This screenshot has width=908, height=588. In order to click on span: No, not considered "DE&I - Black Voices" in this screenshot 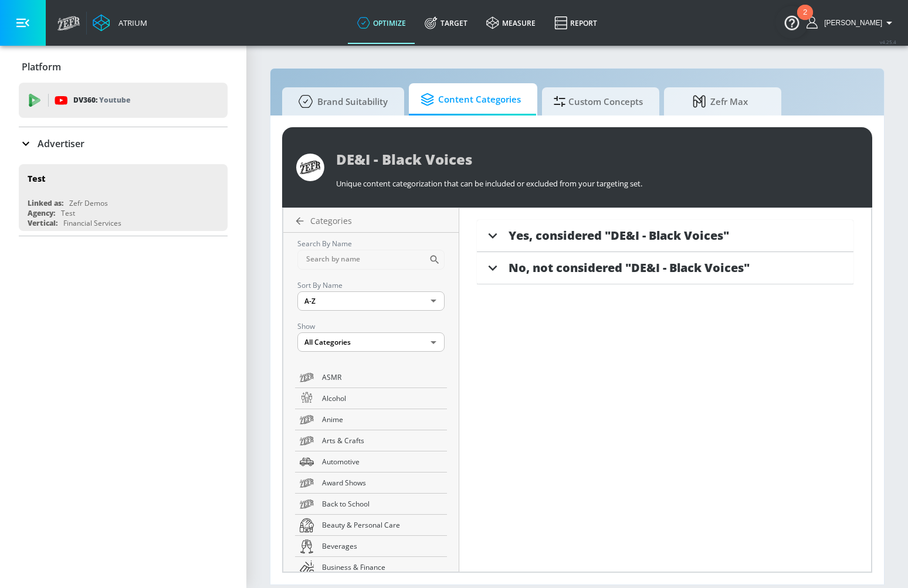, I will do `click(628, 268)`.